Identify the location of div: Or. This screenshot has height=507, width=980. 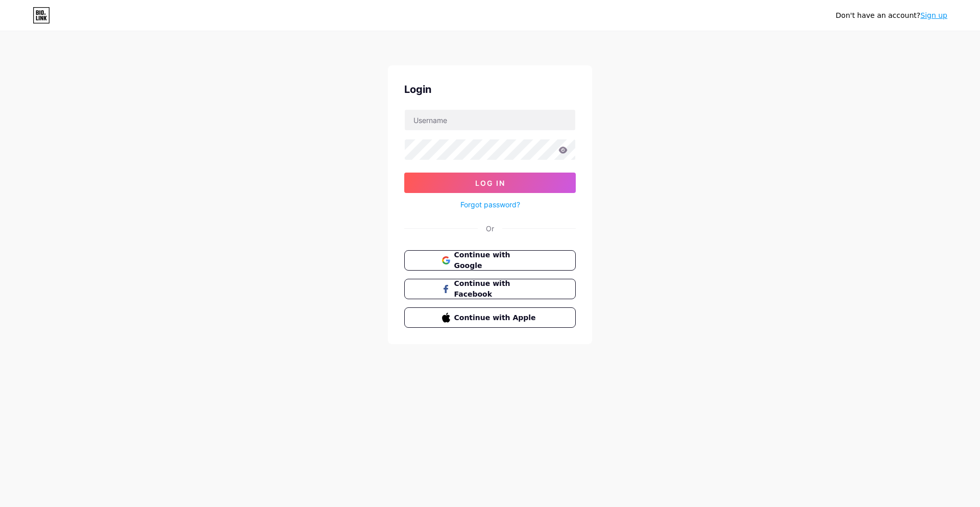
(490, 228).